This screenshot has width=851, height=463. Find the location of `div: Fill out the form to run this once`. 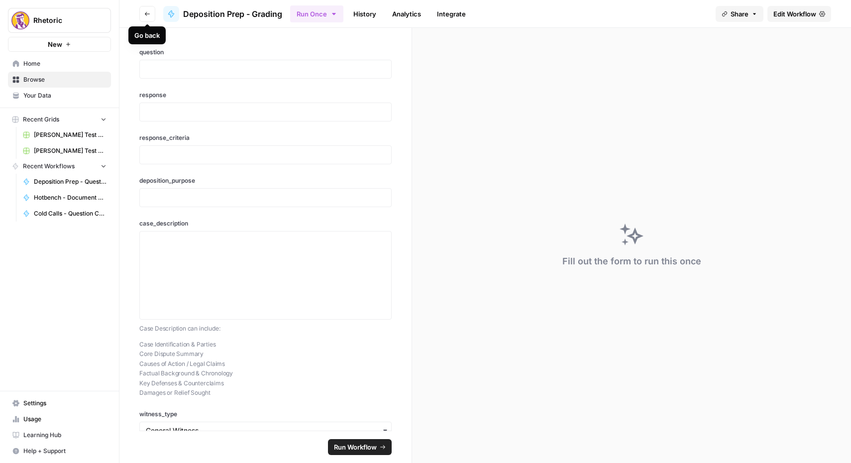

div: Fill out the form to run this once is located at coordinates (632, 261).